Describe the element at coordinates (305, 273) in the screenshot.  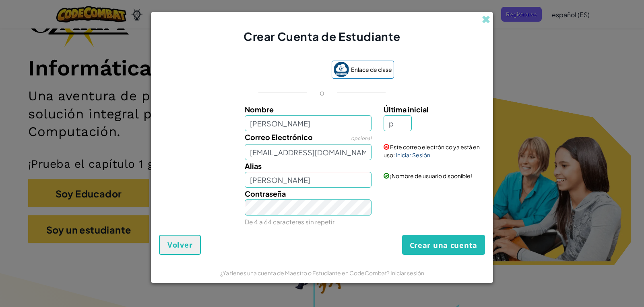
I see `font: ¿Ya tienes una cuenta de Maestro o Estudiante en CodeCombat?` at that location.